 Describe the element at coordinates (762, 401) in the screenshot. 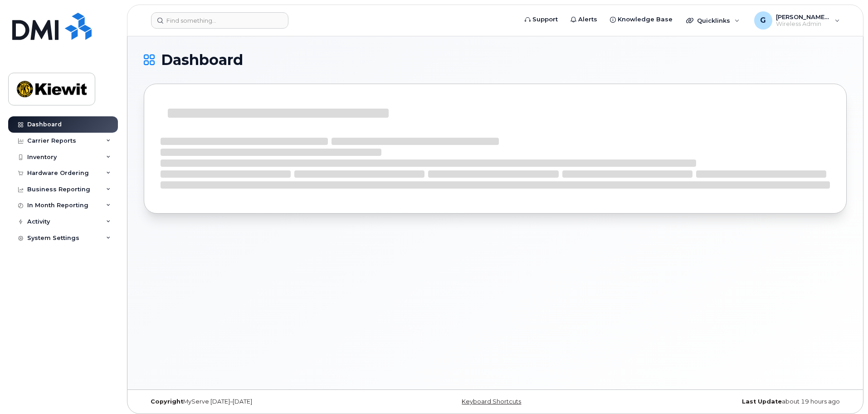

I see `strong: Last Update` at that location.